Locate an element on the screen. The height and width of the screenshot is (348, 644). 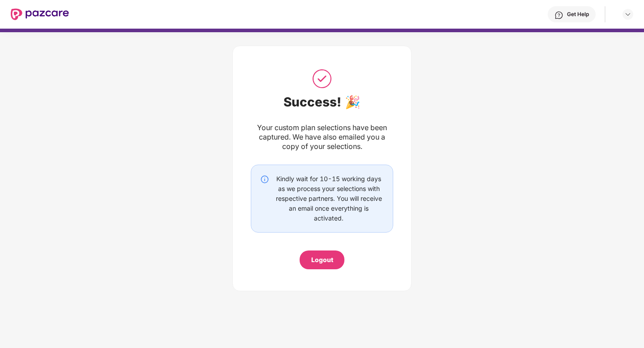
img: svg+xml;base64,PHN2ZyBpZD0iSGVscC0zMngzMiIgeG1sbnM9Imh0dHA6Ly93d3cudzMub3JnLzIwMDAvc3ZnIiB3aWR0aD... is located at coordinates (559, 15).